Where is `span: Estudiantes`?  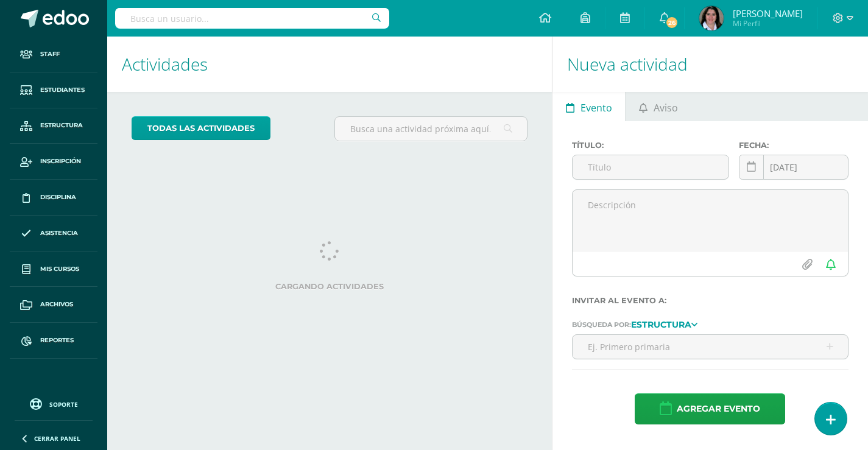
span: Estudiantes is located at coordinates (62, 90).